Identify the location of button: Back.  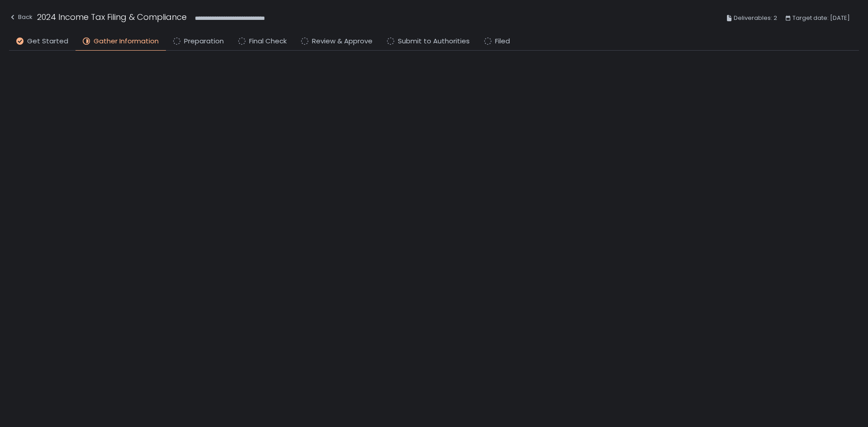
(21, 18).